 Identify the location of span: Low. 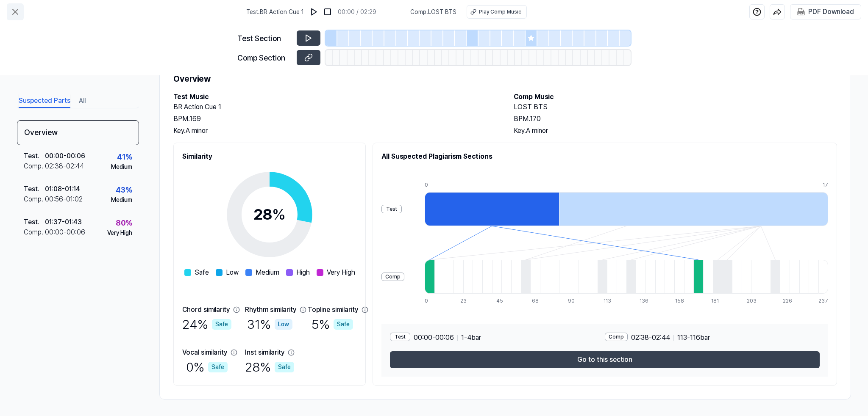
(232, 272).